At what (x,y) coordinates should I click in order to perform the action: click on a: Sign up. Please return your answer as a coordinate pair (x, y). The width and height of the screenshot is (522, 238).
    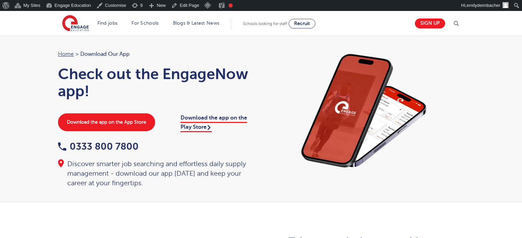
    Looking at the image, I should click on (430, 23).